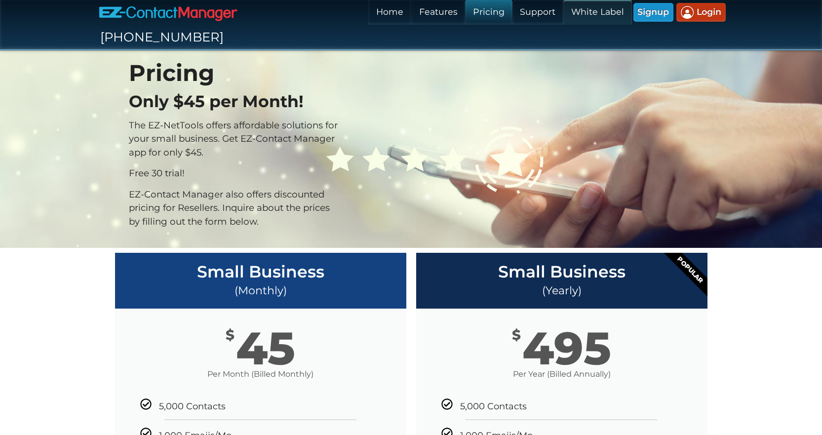 This screenshot has width=822, height=435. Describe the element at coordinates (236, 139) in the screenshot. I see `p: The EZ-NetTools offers affordable solutions for your small business. Get EZ-Contact Manager app f...` at that location.